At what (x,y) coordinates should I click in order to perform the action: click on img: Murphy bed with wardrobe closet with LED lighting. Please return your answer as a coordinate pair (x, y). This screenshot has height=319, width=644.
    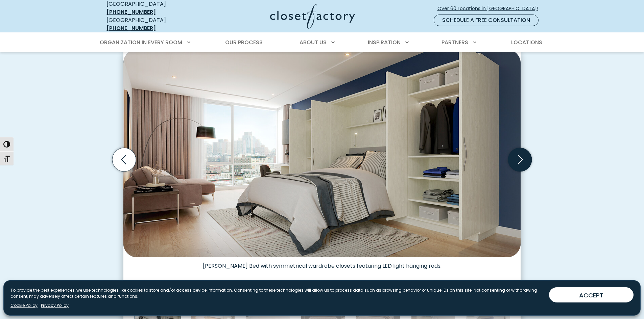
    Looking at the image, I should click on (322, 153).